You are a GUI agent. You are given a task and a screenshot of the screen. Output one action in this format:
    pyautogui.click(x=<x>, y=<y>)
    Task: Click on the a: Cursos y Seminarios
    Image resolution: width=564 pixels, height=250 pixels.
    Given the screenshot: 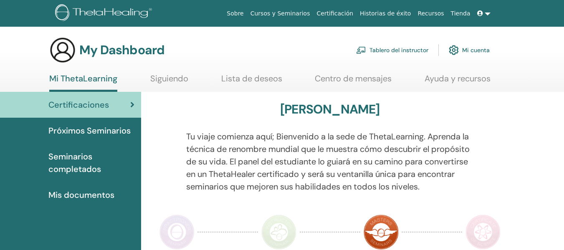 What is the action you would take?
    pyautogui.click(x=280, y=13)
    